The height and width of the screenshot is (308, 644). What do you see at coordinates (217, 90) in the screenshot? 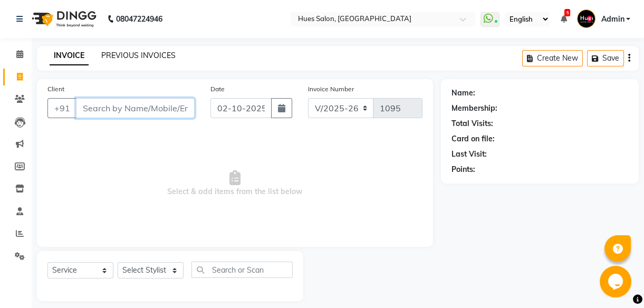
I see `label: Date` at bounding box center [217, 90].